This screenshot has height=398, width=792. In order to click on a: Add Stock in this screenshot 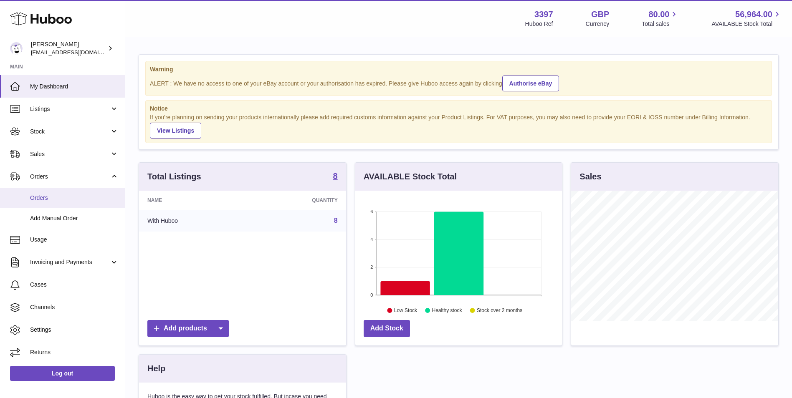, I will do `click(387, 329)`.